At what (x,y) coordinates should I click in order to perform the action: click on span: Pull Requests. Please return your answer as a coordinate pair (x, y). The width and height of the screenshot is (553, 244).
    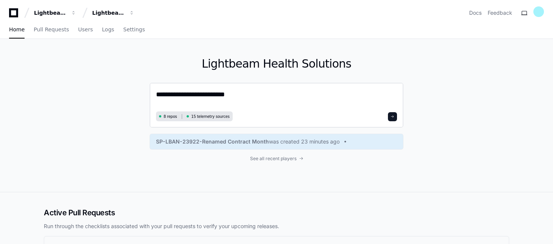
    Looking at the image, I should click on (51, 29).